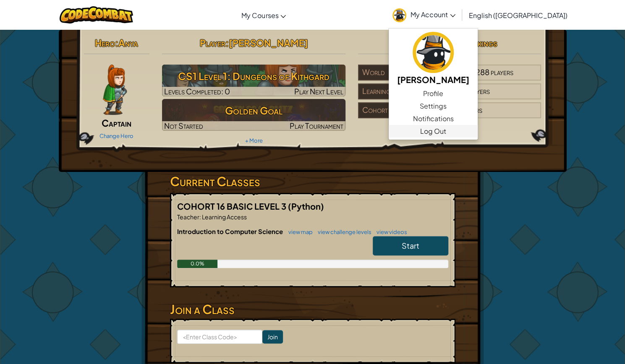  I want to click on a: view map, so click(298, 232).